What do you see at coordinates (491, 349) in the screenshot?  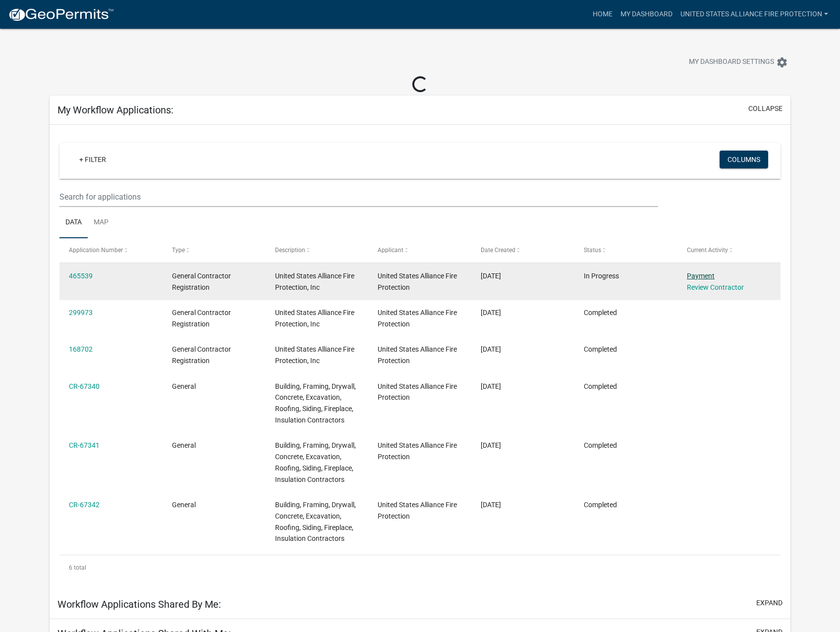 I see `span: 09/06/2023` at bounding box center [491, 349].